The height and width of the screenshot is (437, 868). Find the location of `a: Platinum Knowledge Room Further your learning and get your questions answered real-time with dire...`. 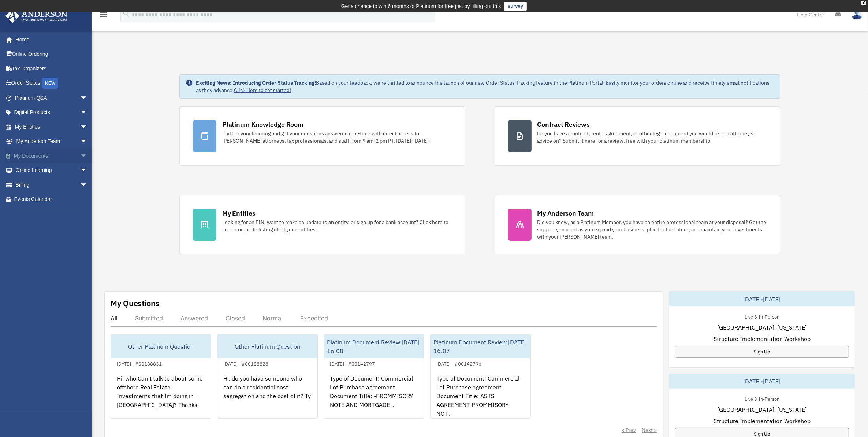

a: Platinum Knowledge Room Further your learning and get your questions answered real-time with dire... is located at coordinates (322, 136).